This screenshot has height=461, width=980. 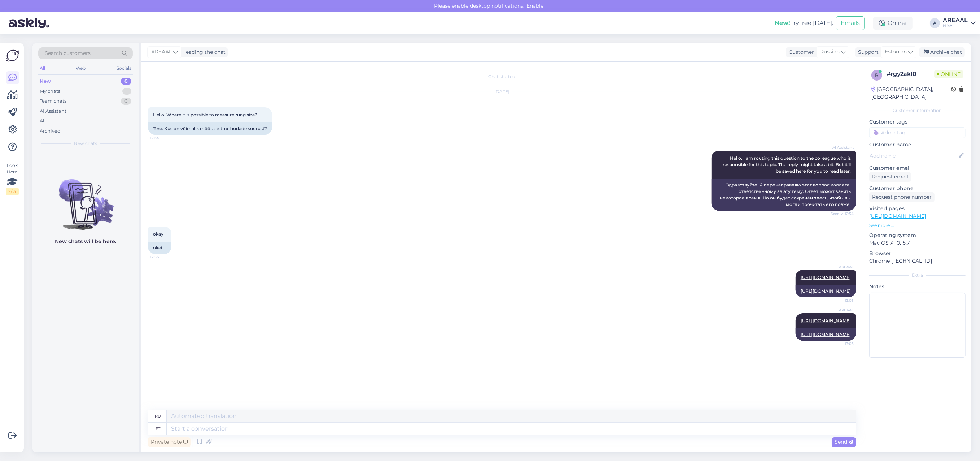 I want to click on input: Add a tag, so click(x=917, y=132).